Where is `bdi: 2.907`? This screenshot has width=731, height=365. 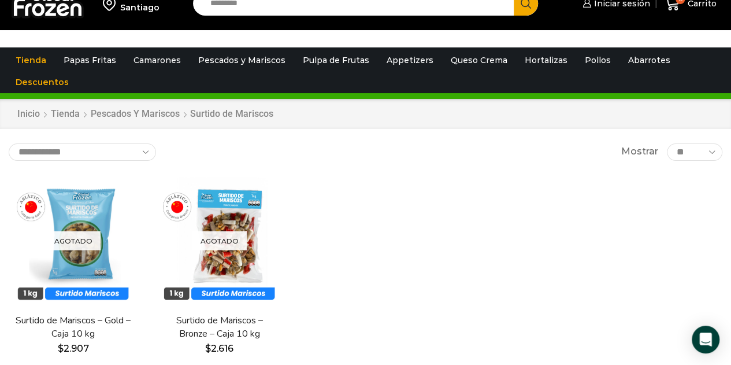
bdi: 2.907 is located at coordinates (73, 348).